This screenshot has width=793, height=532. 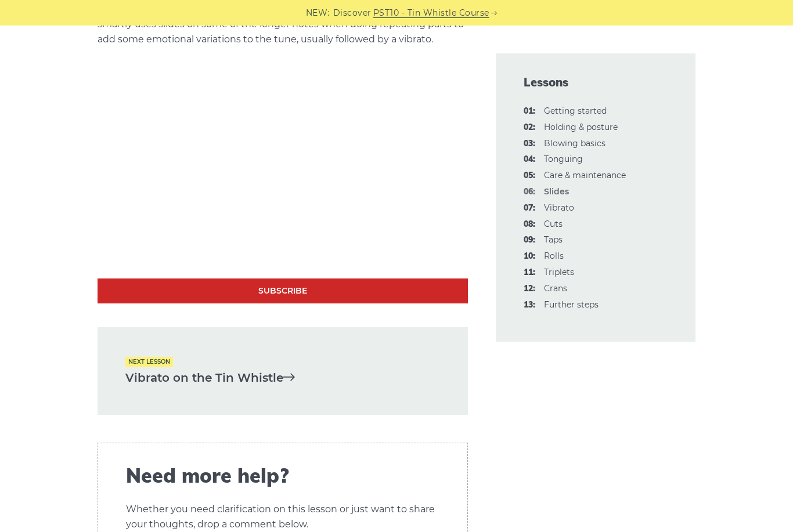 I want to click on span: Next lesson, so click(x=149, y=361).